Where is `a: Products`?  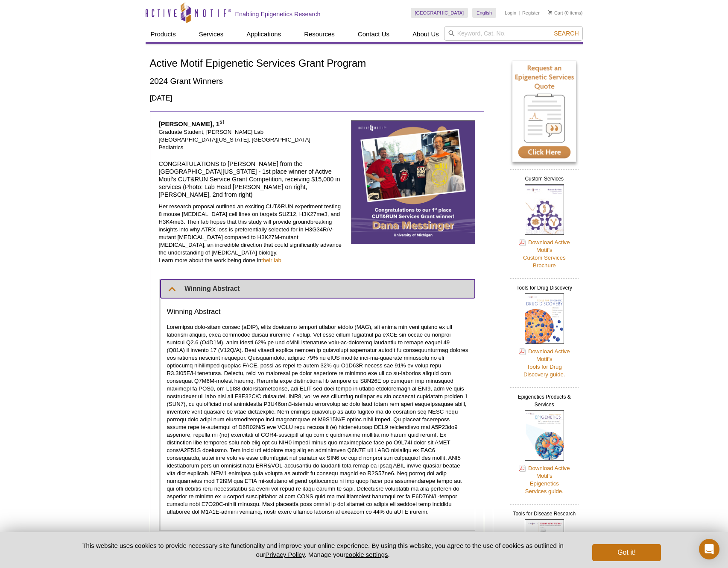 a: Products is located at coordinates (163, 34).